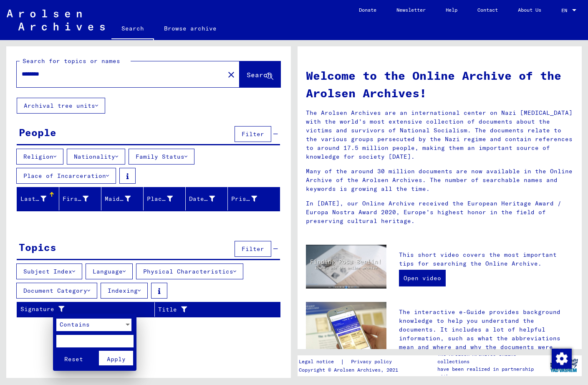  What do you see at coordinates (74, 358) in the screenshot?
I see `button: Reset` at bounding box center [74, 358].